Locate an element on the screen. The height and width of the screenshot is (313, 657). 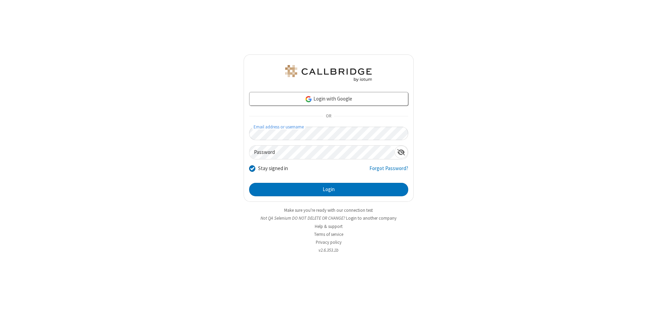
button: Login to another company is located at coordinates (371, 218).